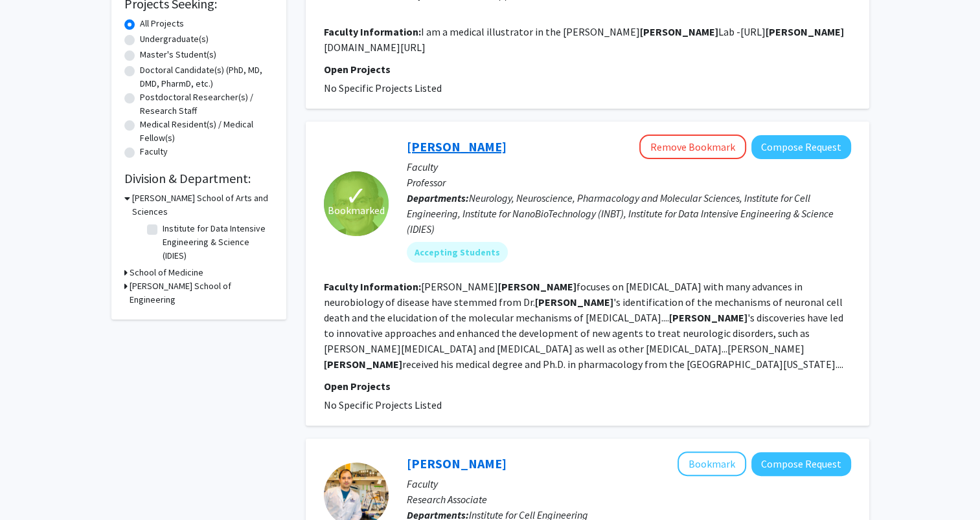  Describe the element at coordinates (801, 147) in the screenshot. I see `button: Compose Request to Ted Dawson` at that location.